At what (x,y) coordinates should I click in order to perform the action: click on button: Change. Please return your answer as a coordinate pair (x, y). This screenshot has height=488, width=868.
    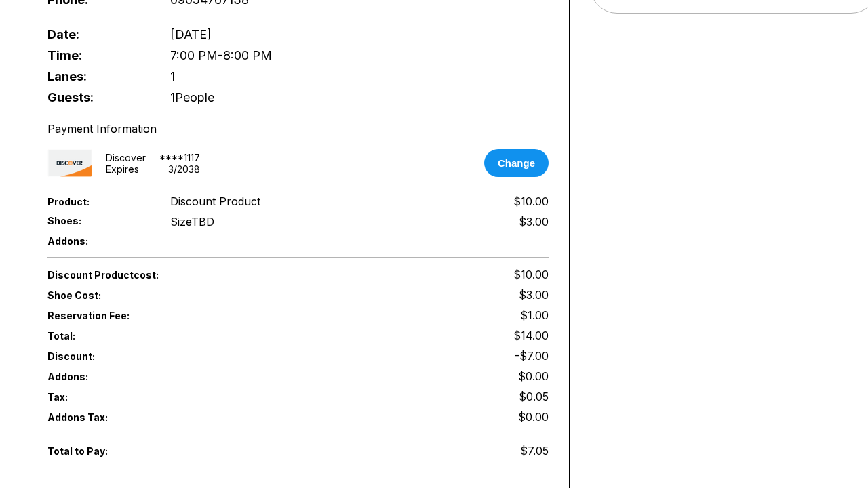
    Looking at the image, I should click on (516, 163).